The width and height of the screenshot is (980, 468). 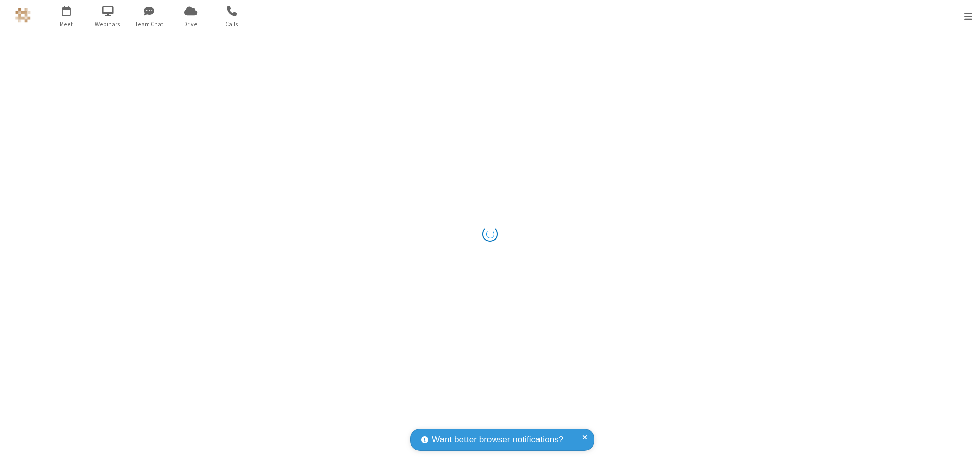 What do you see at coordinates (232, 24) in the screenshot?
I see `span: Calls` at bounding box center [232, 24].